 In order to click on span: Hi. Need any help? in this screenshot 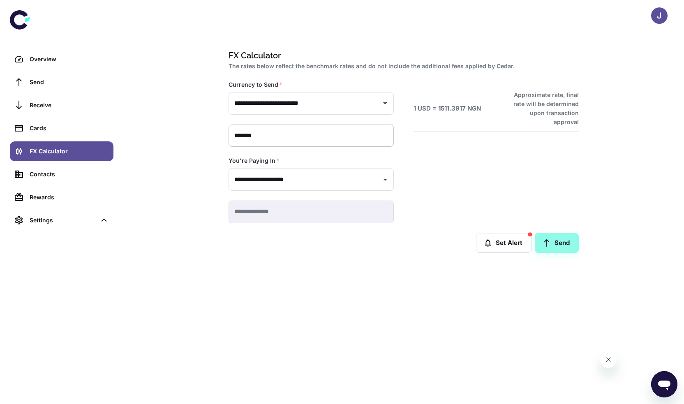, I will do `click(32, 9)`.